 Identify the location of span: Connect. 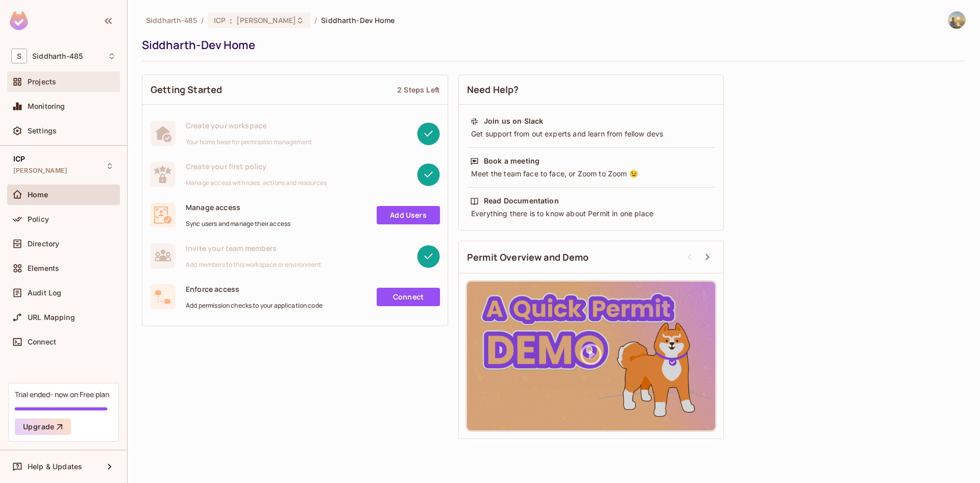
(42, 342).